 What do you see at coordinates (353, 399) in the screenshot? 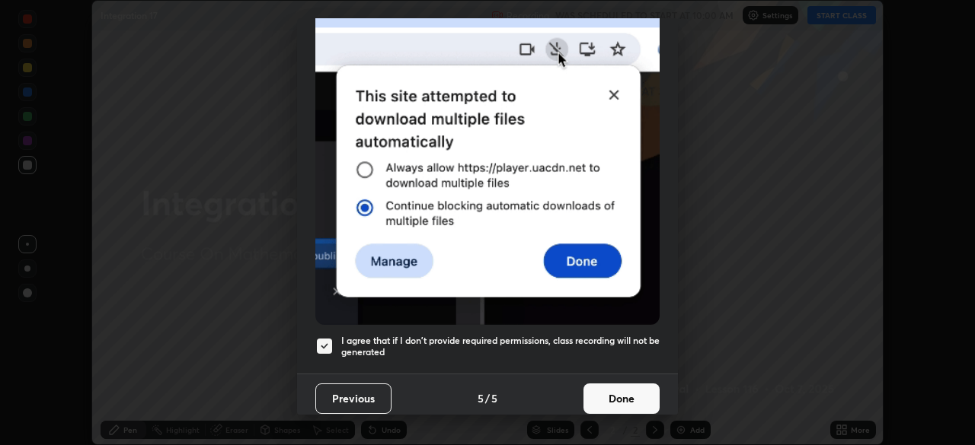
I see `button: Previous` at bounding box center [353, 399].